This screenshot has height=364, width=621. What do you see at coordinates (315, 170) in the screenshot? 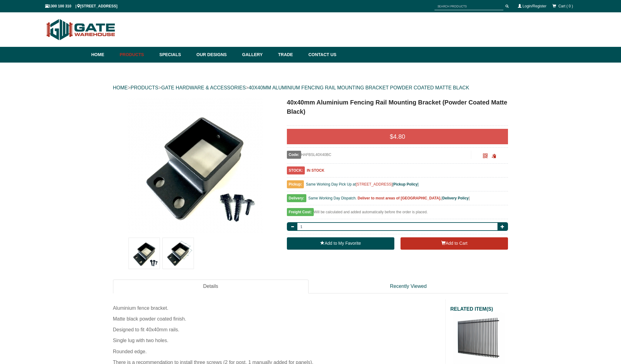
I see `b: IN STOCK` at bounding box center [315, 170].